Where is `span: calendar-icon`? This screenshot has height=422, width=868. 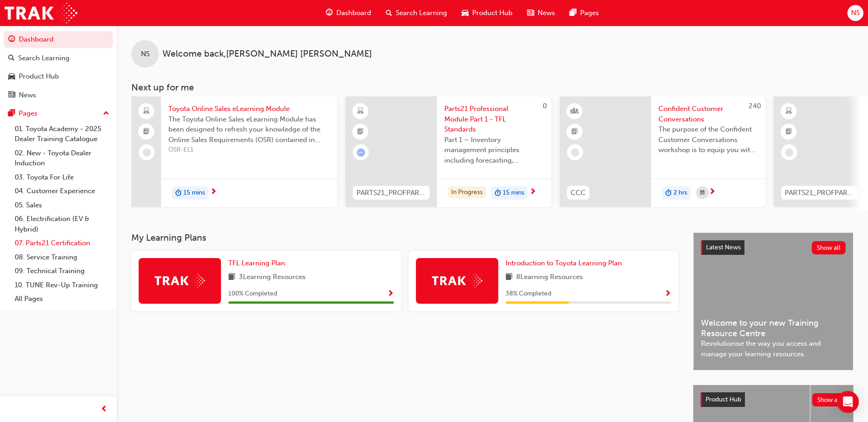 span: calendar-icon is located at coordinates (702, 193).